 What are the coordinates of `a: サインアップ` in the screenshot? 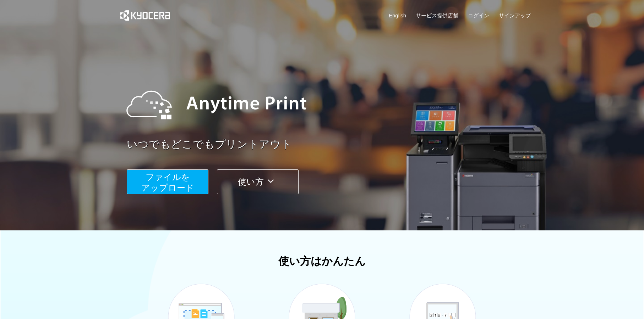 It's located at (515, 15).